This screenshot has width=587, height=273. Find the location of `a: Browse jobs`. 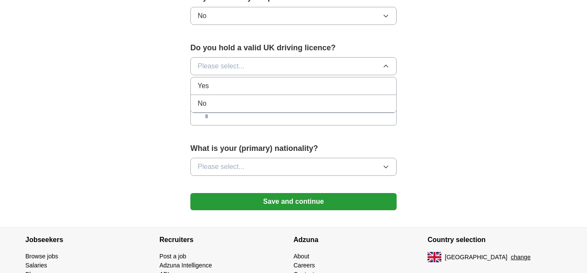

a: Browse jobs is located at coordinates (42, 256).